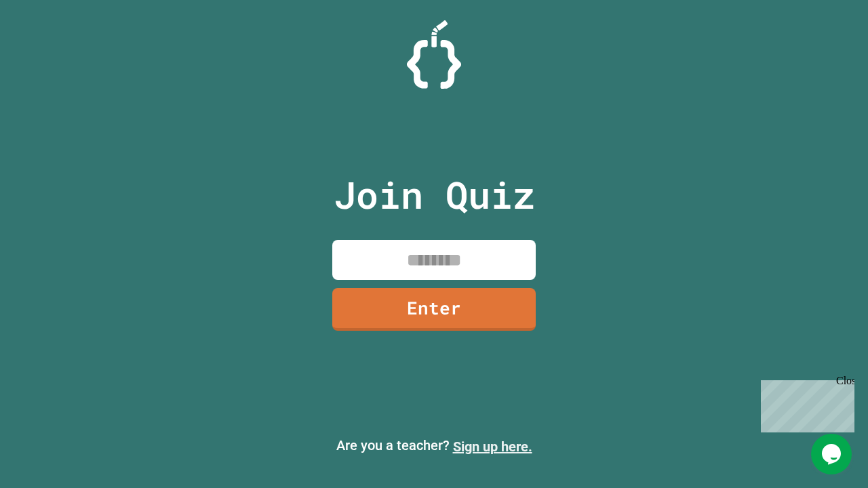  I want to click on p: Join Quiz, so click(434, 195).